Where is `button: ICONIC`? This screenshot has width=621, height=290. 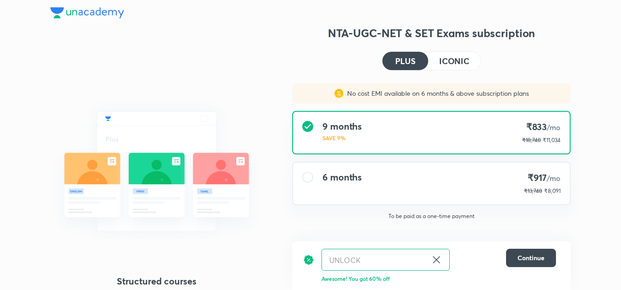 button: ICONIC is located at coordinates (454, 61).